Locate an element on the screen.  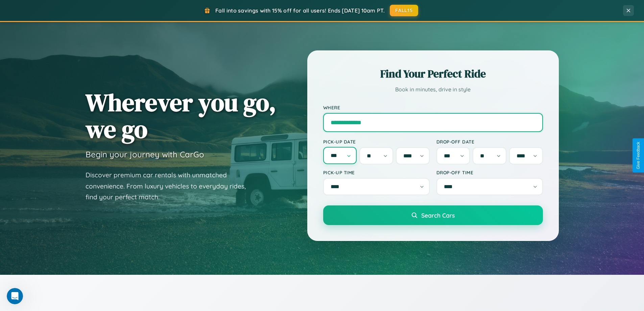
label: Drop-off Time is located at coordinates (490, 172).